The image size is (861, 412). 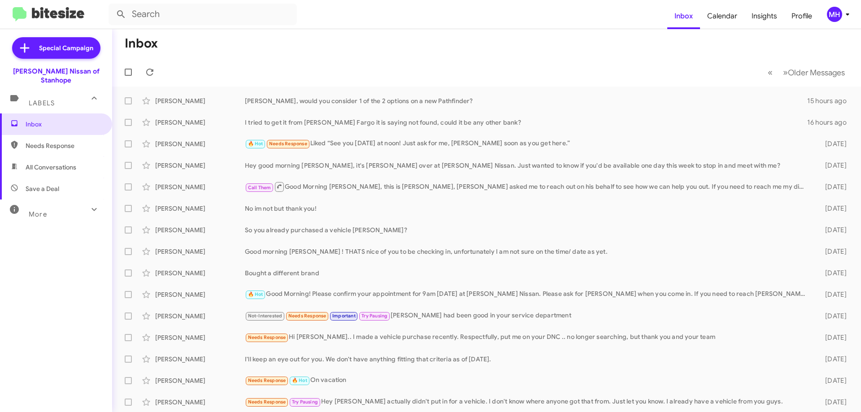 I want to click on span: More, so click(x=38, y=214).